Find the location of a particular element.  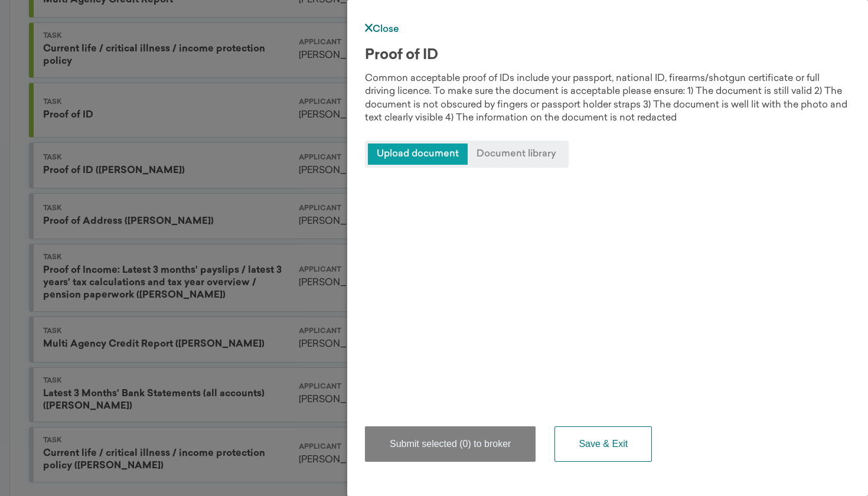

a: Close is located at coordinates (382, 29).